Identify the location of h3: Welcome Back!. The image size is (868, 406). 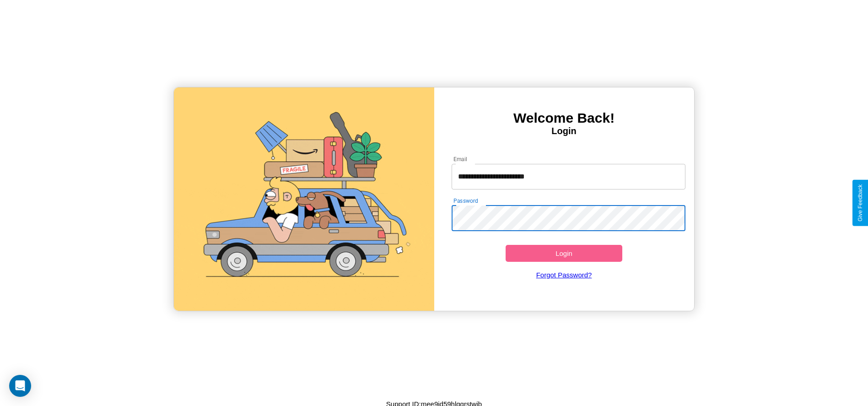
(564, 118).